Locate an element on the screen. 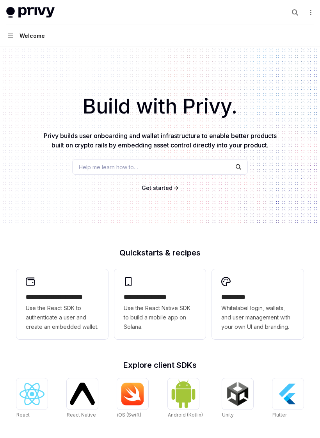 The image size is (320, 438). div: Welcome is located at coordinates (32, 36).